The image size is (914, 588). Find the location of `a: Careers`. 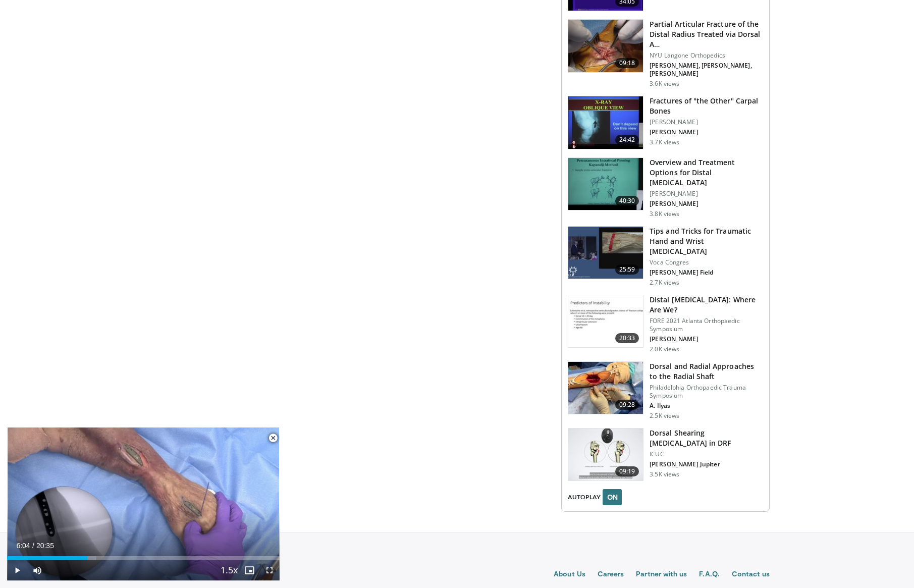

a: Careers is located at coordinates (611, 575).